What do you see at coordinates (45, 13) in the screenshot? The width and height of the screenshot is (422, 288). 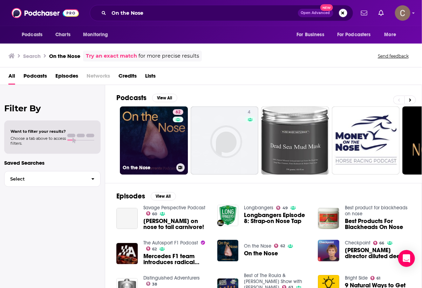 I see `img: Podchaser - Follow, Share and Rate Podcasts` at bounding box center [45, 13].